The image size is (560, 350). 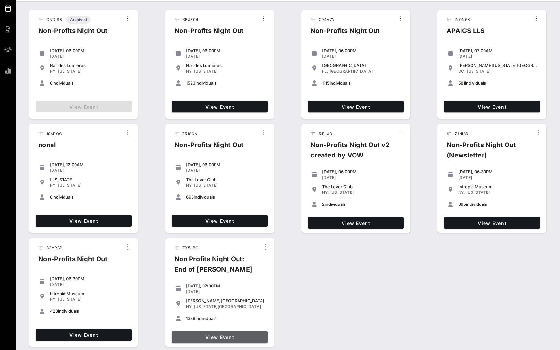 I want to click on span: CNDISB, so click(x=54, y=19).